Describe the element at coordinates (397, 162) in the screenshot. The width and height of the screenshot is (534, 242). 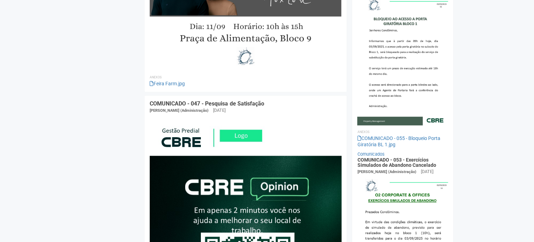
I see `a: COMUNICADO - 053 - Exercícios Simulados de Abandono Cancelado` at that location.